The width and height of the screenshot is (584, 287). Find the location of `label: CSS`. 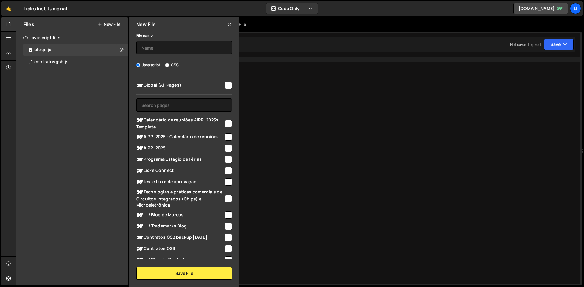

label: CSS is located at coordinates (172, 65).